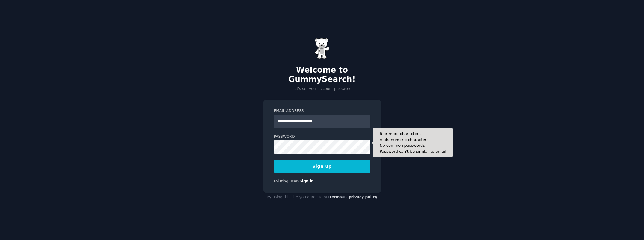 The image size is (644, 240). Describe the element at coordinates (363, 197) in the screenshot. I see `a: privacy policy` at that location.